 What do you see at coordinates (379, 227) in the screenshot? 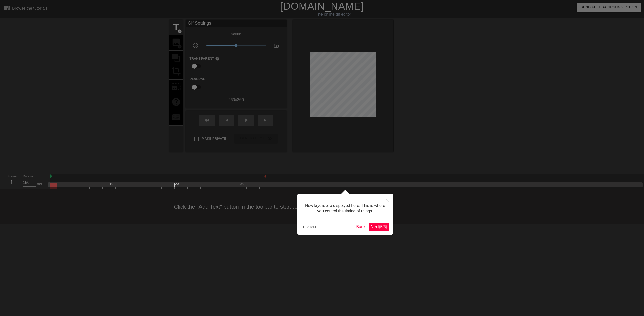
I see `span: Next ( 5 / 6 )` at bounding box center [379, 227].